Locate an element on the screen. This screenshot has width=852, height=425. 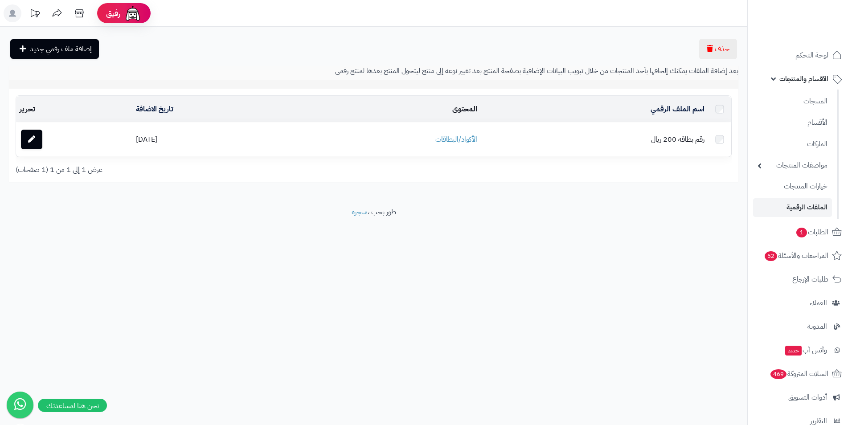
span: طلبات الإرجاع is located at coordinates (811, 280).